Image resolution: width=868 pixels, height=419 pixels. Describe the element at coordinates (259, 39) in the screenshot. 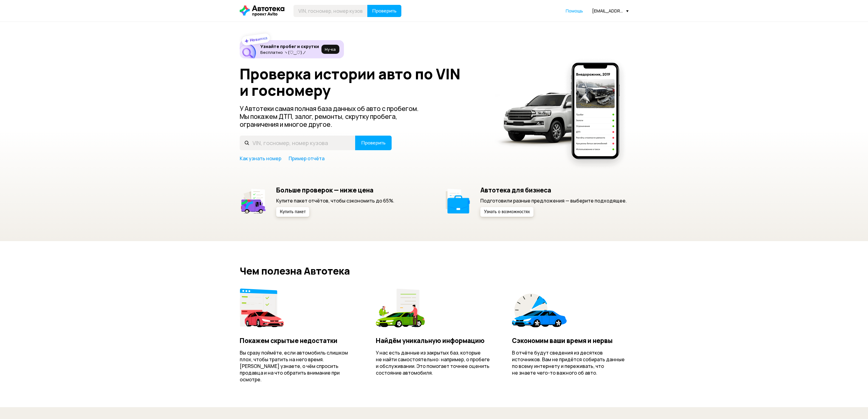

I see `strong: Новинка` at that location.